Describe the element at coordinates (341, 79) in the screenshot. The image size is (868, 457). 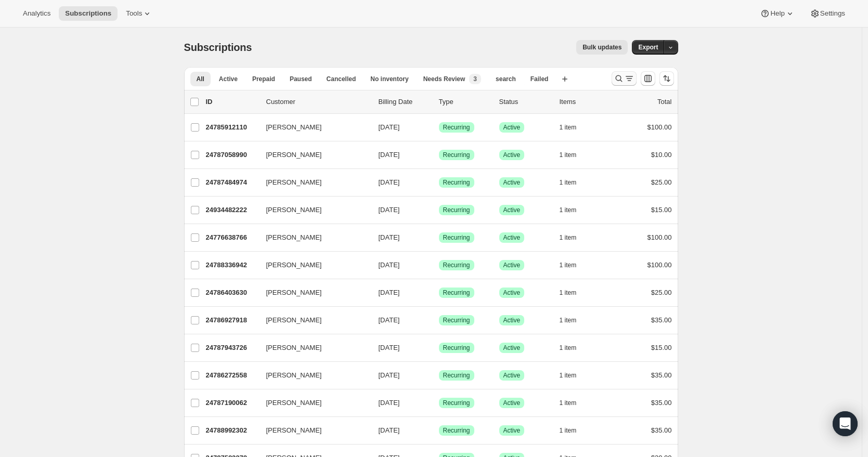
I see `span: Cancelled` at that location.